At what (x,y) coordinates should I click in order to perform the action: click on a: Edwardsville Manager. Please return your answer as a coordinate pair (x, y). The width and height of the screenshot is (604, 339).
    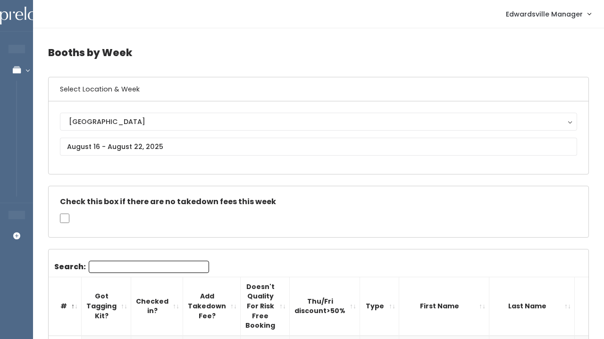
    Looking at the image, I should click on (548, 14).